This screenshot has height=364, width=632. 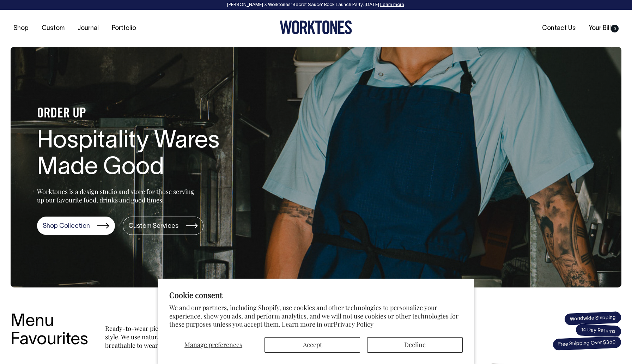 I want to click on h4: ORDER UP, so click(x=150, y=114).